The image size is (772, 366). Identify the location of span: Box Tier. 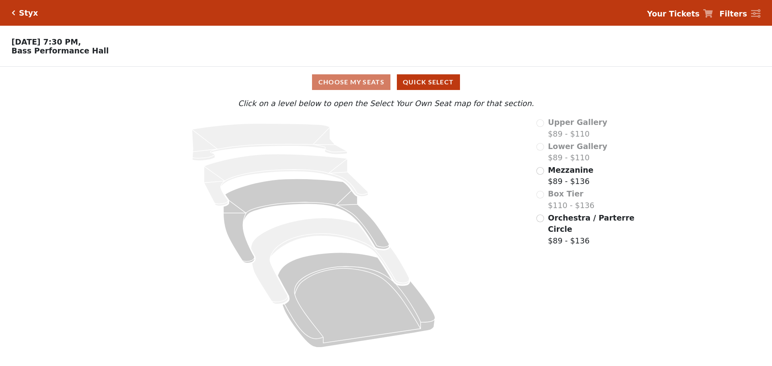
(566, 194).